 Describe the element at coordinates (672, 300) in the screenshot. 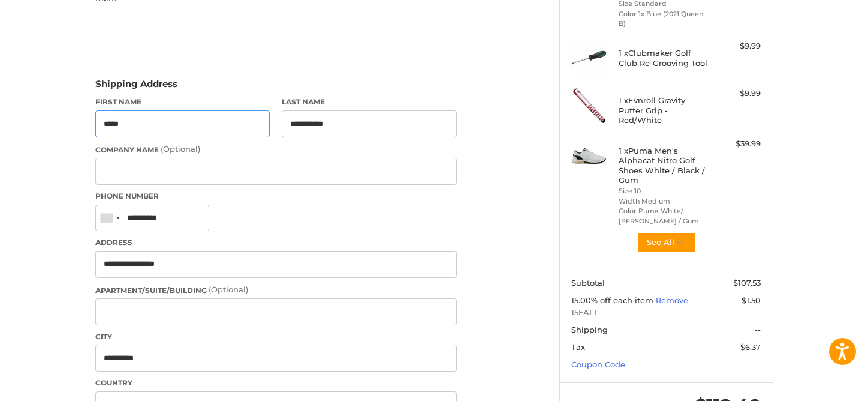

I see `a: Remove` at that location.